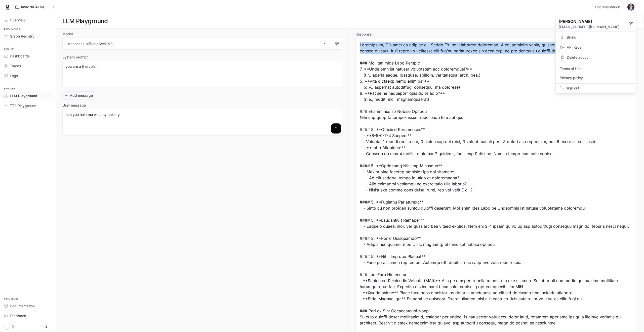 The width and height of the screenshot is (644, 332). What do you see at coordinates (596, 38) in the screenshot?
I see `a: Billing` at bounding box center [596, 38].